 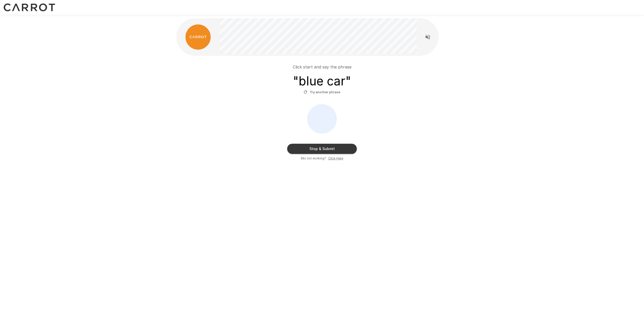 I want to click on img: carrot_logo.png, so click(x=198, y=37).